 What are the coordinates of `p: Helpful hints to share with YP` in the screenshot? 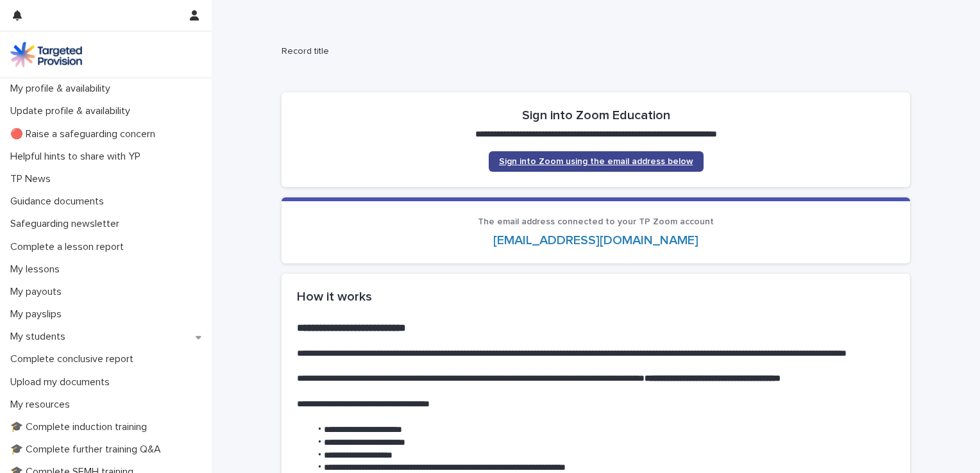 It's located at (78, 156).